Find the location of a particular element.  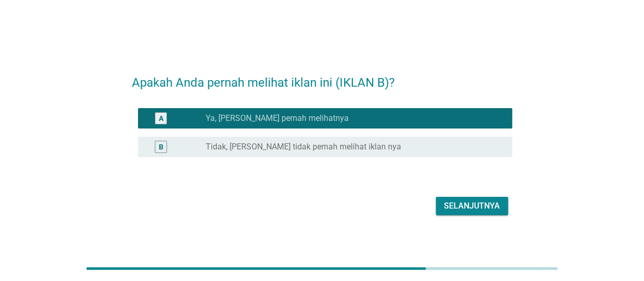

div: B is located at coordinates (161, 146).